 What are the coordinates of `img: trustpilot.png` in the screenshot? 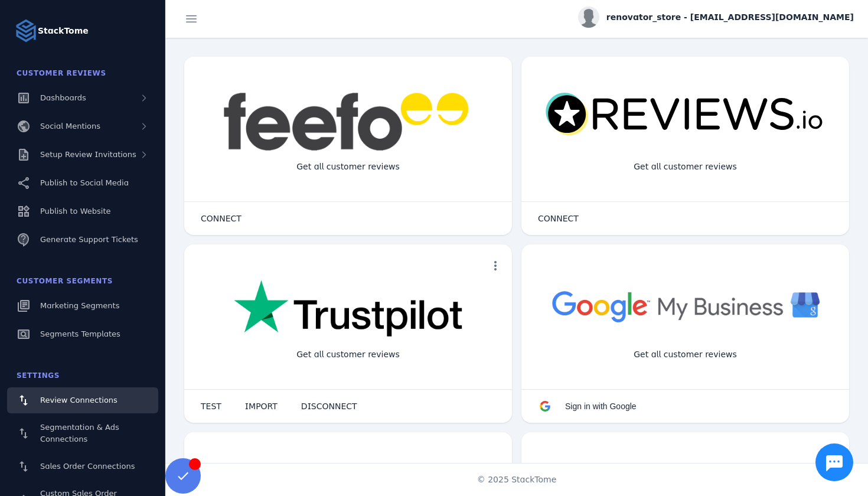 It's located at (348, 310).